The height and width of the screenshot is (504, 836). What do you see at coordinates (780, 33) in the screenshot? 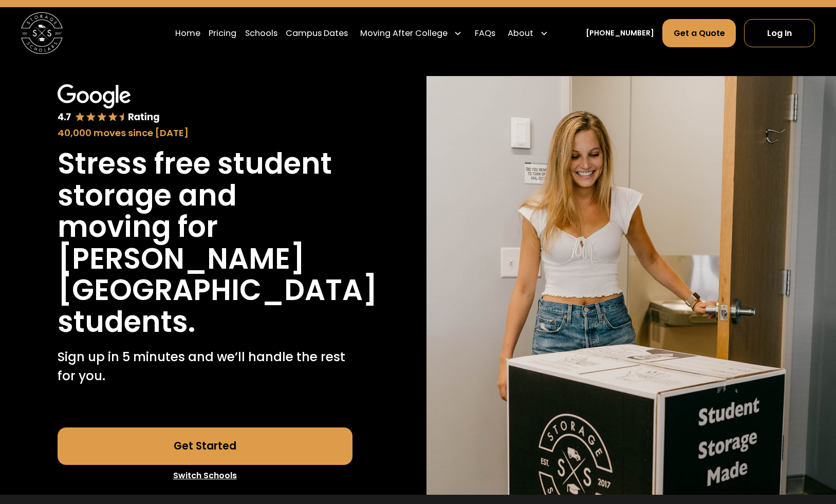
I see `a: Log In` at bounding box center [780, 33].